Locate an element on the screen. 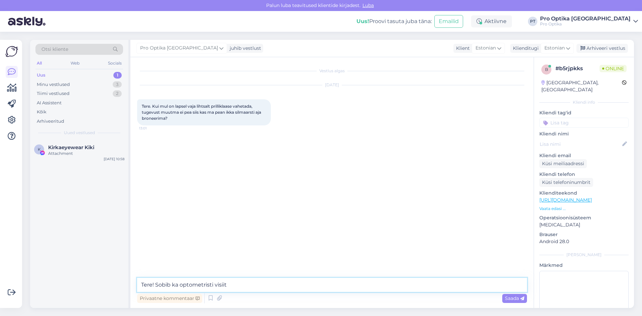 The image size is (642, 316). p: Kliendi telefon is located at coordinates (584, 174).